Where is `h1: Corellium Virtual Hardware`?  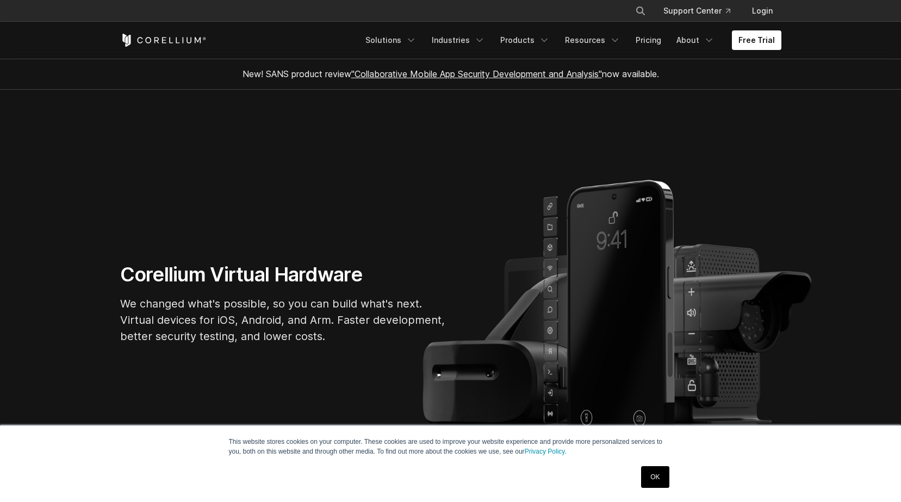
h1: Corellium Virtual Hardware is located at coordinates (283, 275).